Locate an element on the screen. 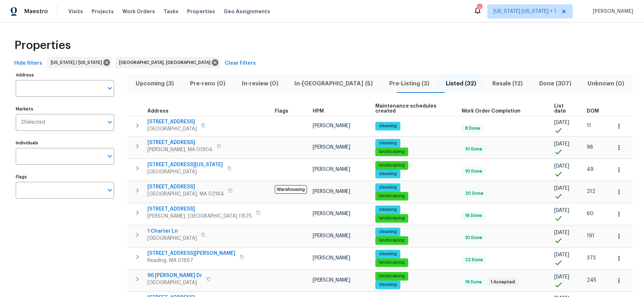 The image size is (644, 297). span: 16 Done is located at coordinates (473, 216).